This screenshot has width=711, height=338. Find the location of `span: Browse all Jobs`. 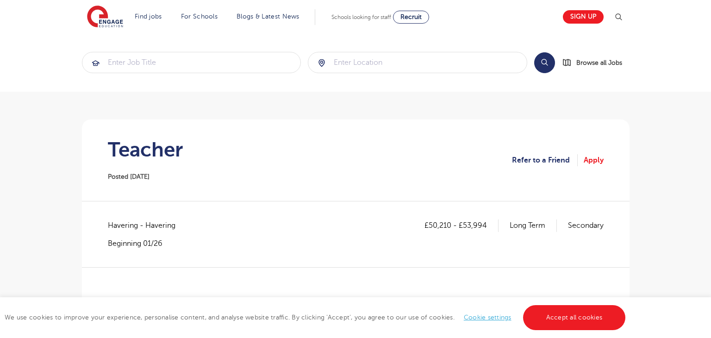

span: Browse all Jobs is located at coordinates (599, 63).